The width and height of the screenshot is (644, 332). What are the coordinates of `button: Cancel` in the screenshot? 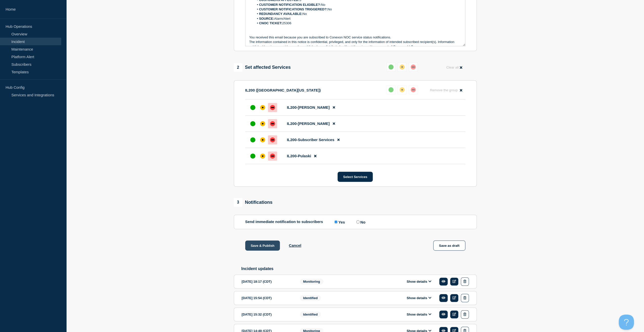 It's located at (295, 245).